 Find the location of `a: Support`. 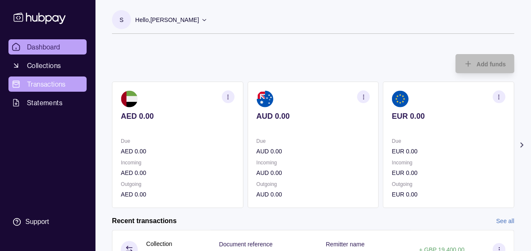

a: Support is located at coordinates (47, 222).